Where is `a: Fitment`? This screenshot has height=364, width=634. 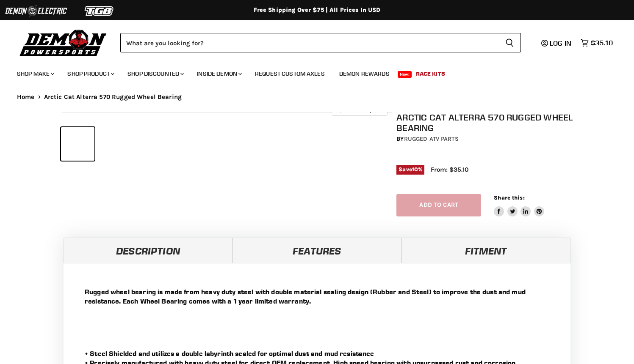
a: Fitment is located at coordinates (486, 250).